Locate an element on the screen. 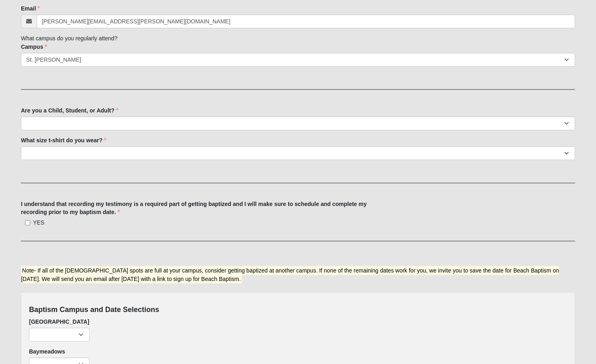  label: Email is located at coordinates (30, 9).